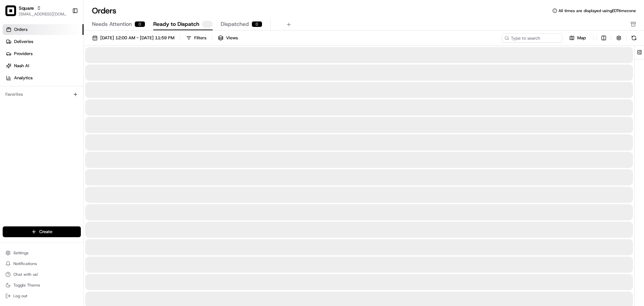 The height and width of the screenshot is (306, 644). Describe the element at coordinates (228, 38) in the screenshot. I see `button: Views` at that location.